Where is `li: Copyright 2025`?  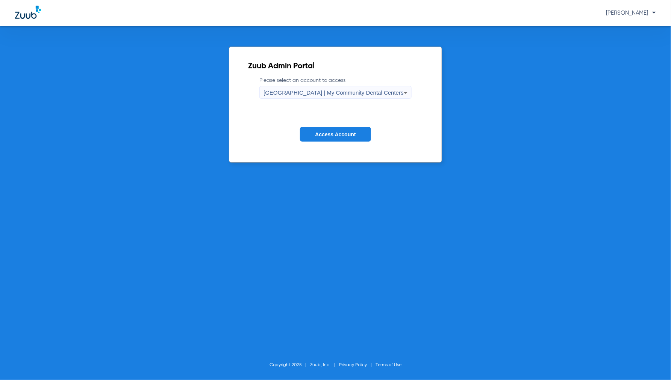 li: Copyright 2025 is located at coordinates (290, 365).